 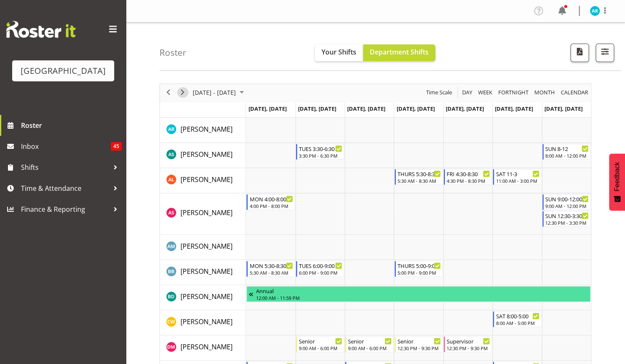 I want to click on div: Devon Morris-Brown"s event - Senior Begin From Tuesday, August 26, 2025 at 9:00:00 AM GMT+12:00 E..., so click(x=320, y=344).